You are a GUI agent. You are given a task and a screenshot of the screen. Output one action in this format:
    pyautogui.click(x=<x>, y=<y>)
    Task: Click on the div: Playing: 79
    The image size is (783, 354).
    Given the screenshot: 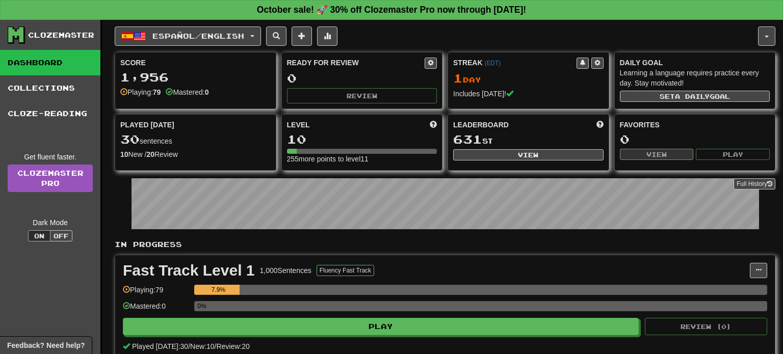 What is the action you would take?
    pyautogui.click(x=156, y=293)
    